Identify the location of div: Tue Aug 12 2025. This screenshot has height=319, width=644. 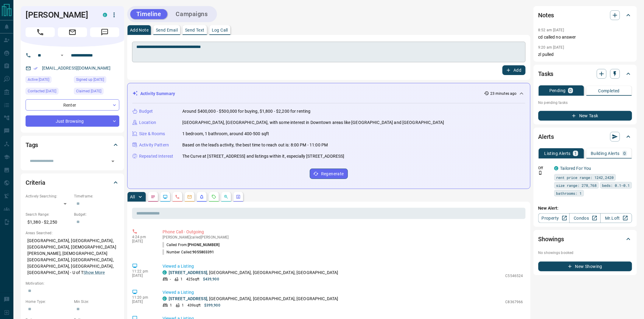
(48, 80).